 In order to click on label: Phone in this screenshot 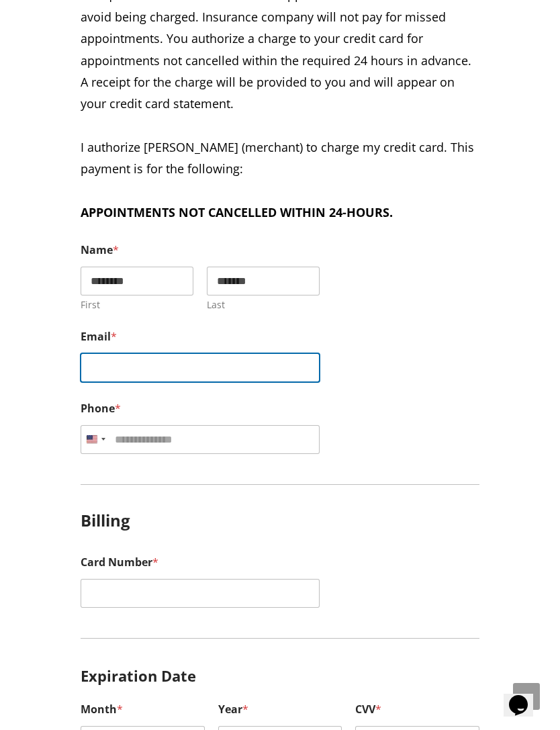, I will do `click(280, 408)`.